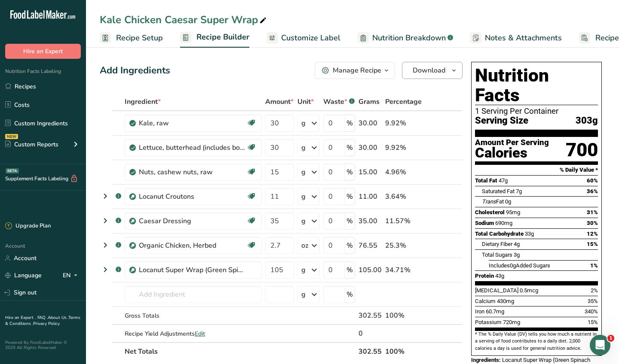 This screenshot has width=619, height=364. I want to click on span: 12%, so click(592, 234).